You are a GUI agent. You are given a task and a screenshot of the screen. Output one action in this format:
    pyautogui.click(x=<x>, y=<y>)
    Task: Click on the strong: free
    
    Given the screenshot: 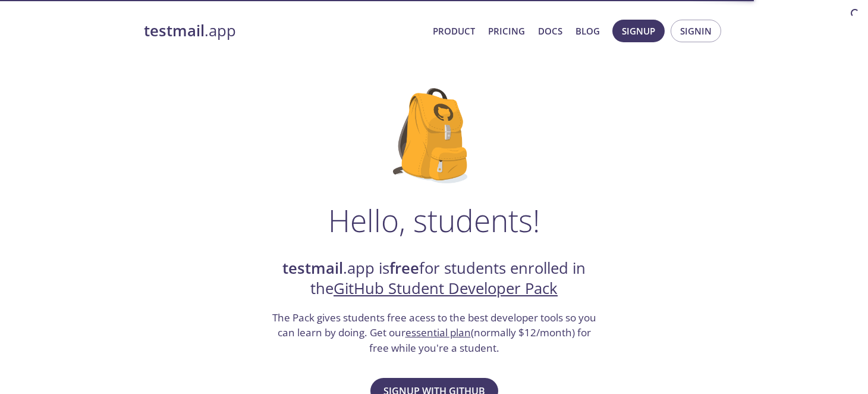 What is the action you would take?
    pyautogui.click(x=404, y=268)
    